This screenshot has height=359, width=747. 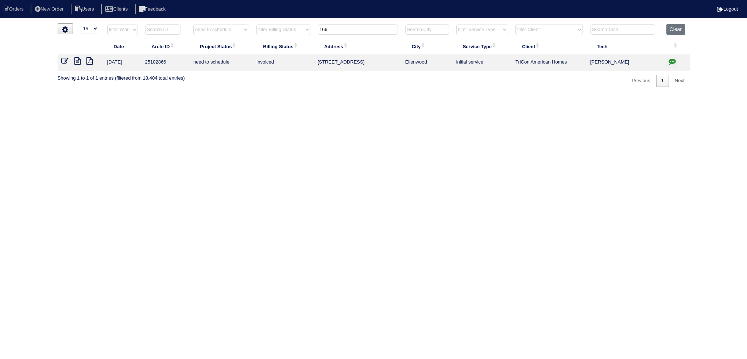 What do you see at coordinates (153, 9) in the screenshot?
I see `li: Feedback` at bounding box center [153, 9].